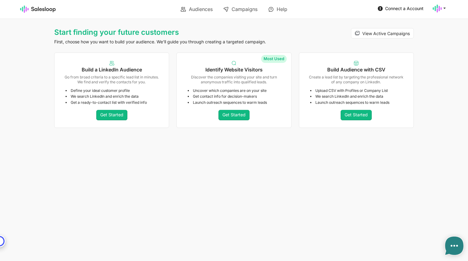 This screenshot has height=261, width=468. Describe the element at coordinates (235, 91) in the screenshot. I see `li: Uncover which companies are on your site` at that location.